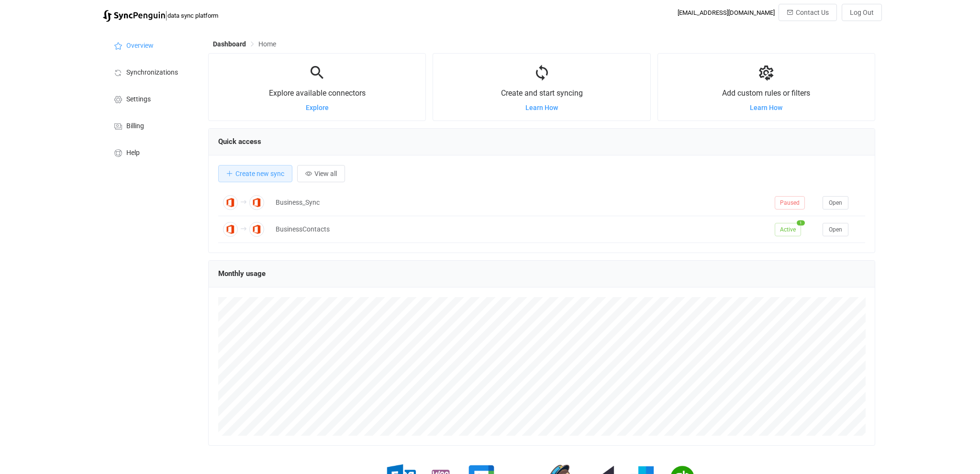 This screenshot has width=980, height=474. What do you see at coordinates (255, 173) in the screenshot?
I see `button: Create new sync` at bounding box center [255, 173].